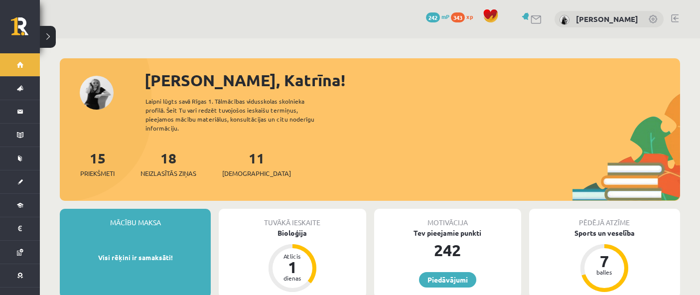 The image size is (700, 295). Describe the element at coordinates (135, 218) in the screenshot. I see `div: Mācību maksa` at that location.